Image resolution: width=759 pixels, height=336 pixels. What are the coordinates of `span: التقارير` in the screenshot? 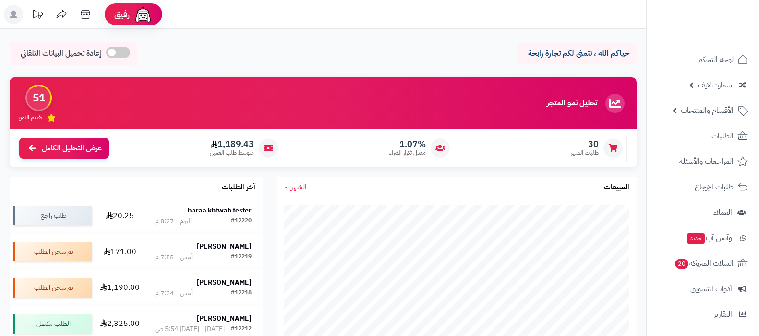 It's located at (723, 314).